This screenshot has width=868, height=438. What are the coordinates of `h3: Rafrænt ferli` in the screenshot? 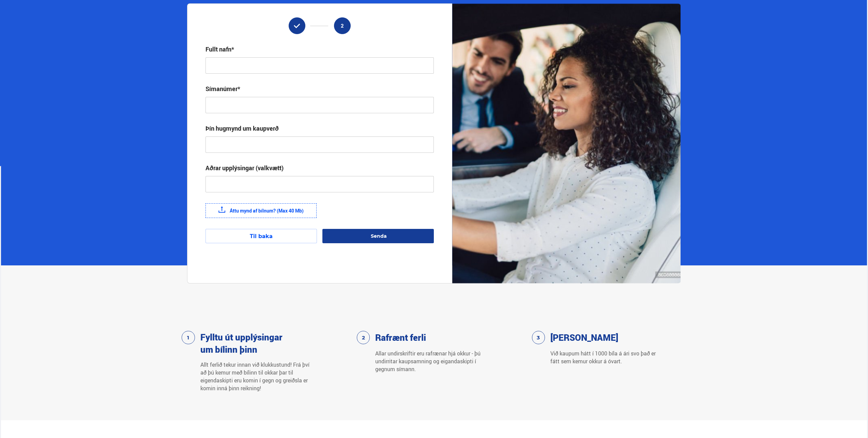 It's located at (400, 337).